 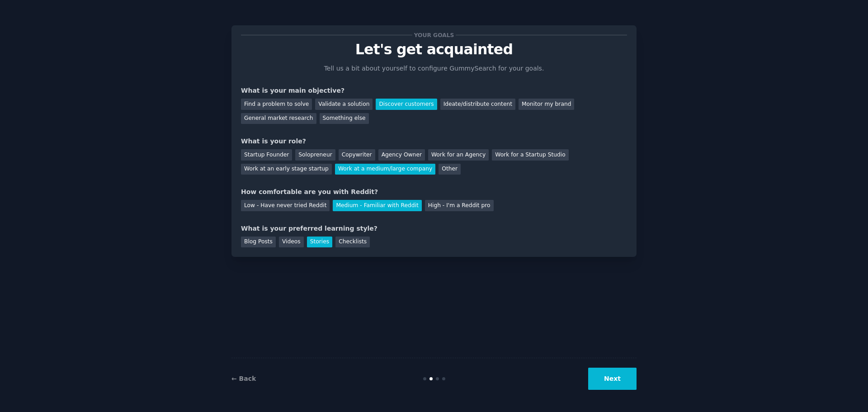 I want to click on a: ← Back, so click(x=244, y=378).